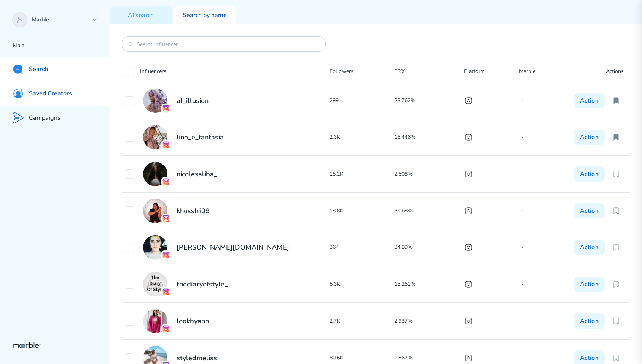  I want to click on p: AI search, so click(140, 15).